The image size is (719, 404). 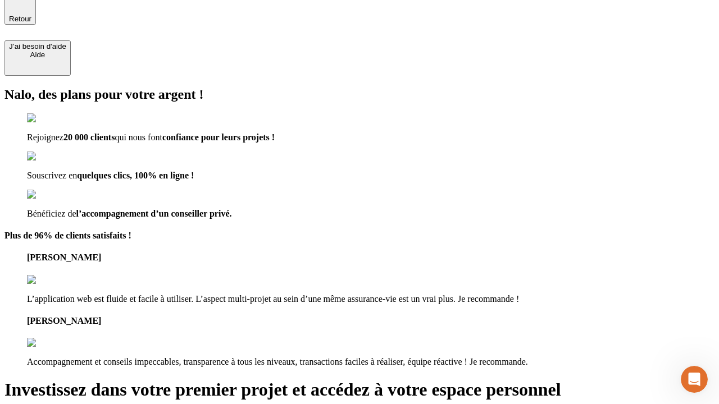 What do you see at coordinates (135, 175) in the screenshot?
I see `span: quelques clics, 100% en ligne !` at bounding box center [135, 175].